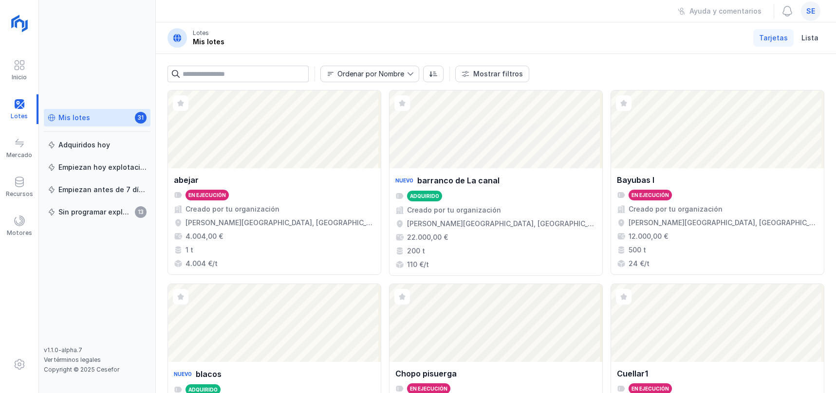 Image resolution: width=836 pixels, height=393 pixels. I want to click on a: Adquiridos hoy, so click(97, 145).